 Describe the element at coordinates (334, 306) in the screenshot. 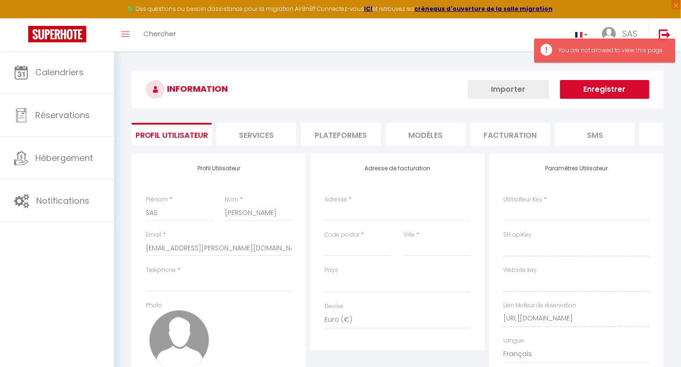

I see `label: Devise` at that location.